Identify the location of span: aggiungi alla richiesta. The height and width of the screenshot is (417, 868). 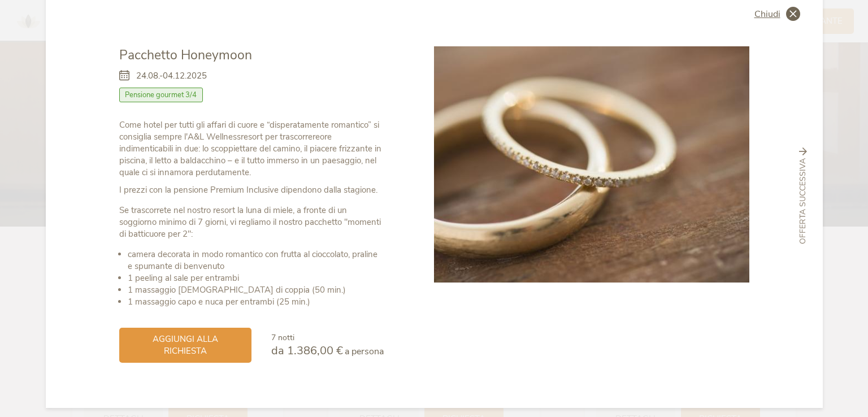
(185, 346).